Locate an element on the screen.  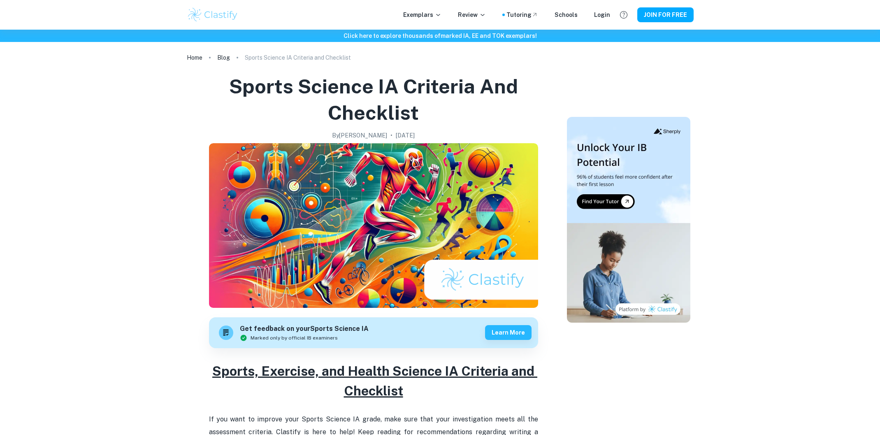
a: Home is located at coordinates (195, 58).